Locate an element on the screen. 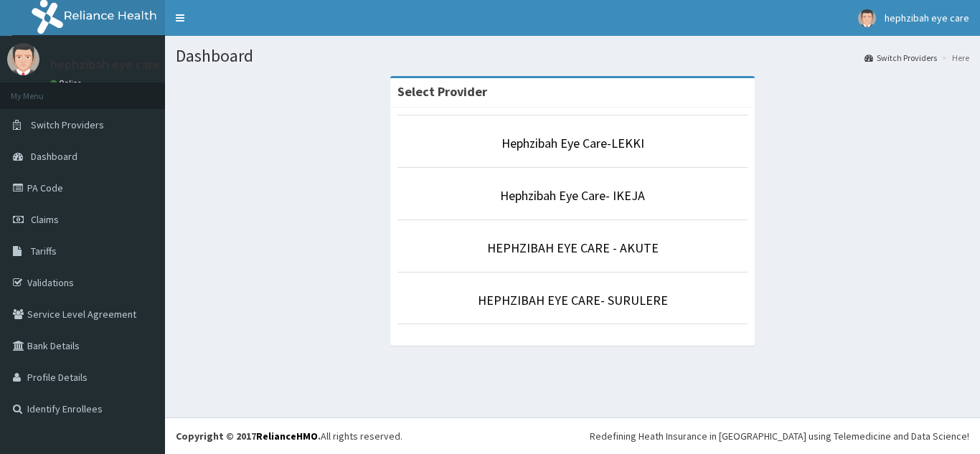 This screenshot has width=980, height=454. span: hephzibah eye care is located at coordinates (927, 18).